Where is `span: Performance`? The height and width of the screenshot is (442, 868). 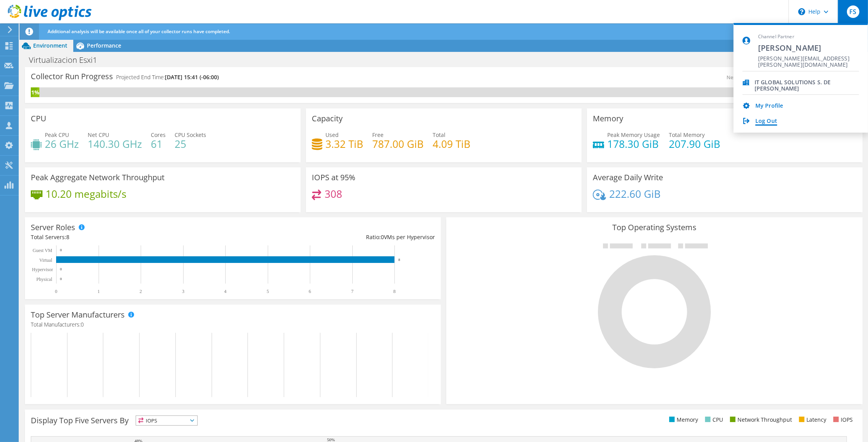
span: Performance is located at coordinates (104, 45).